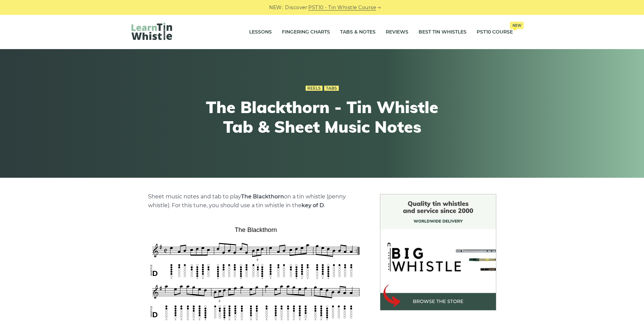  I want to click on a: Tabs & Notes, so click(358, 32).